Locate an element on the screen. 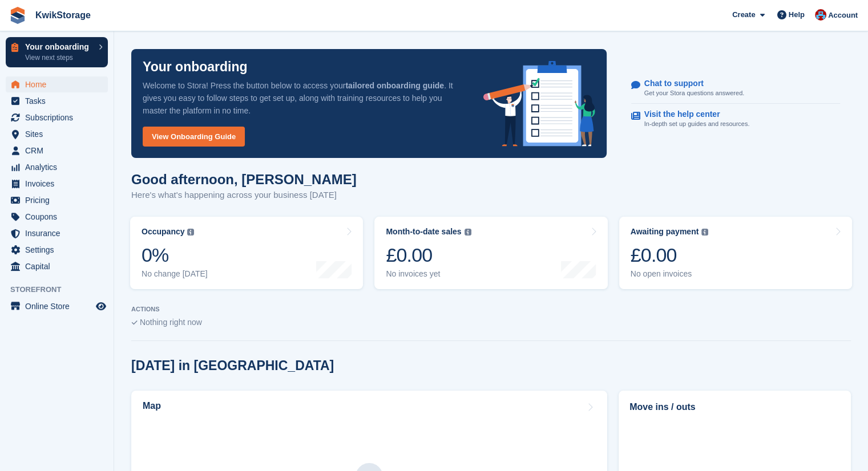 The image size is (868, 471). a: Chat to support Get your Stora questions answered. is located at coordinates (736, 89).